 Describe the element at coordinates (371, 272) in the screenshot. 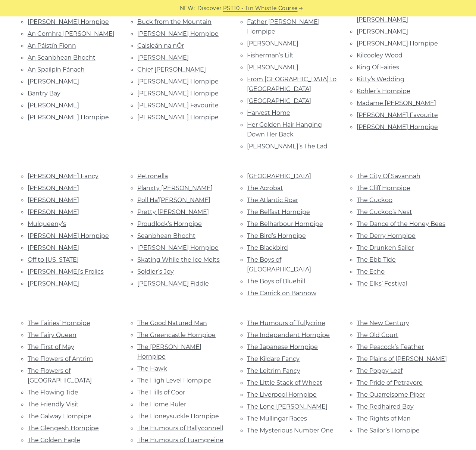

I see `a: The Echo` at that location.